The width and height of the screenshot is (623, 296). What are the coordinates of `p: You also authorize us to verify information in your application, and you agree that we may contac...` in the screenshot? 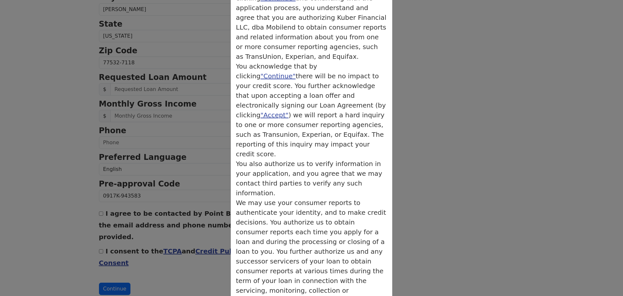 It's located at (311, 178).